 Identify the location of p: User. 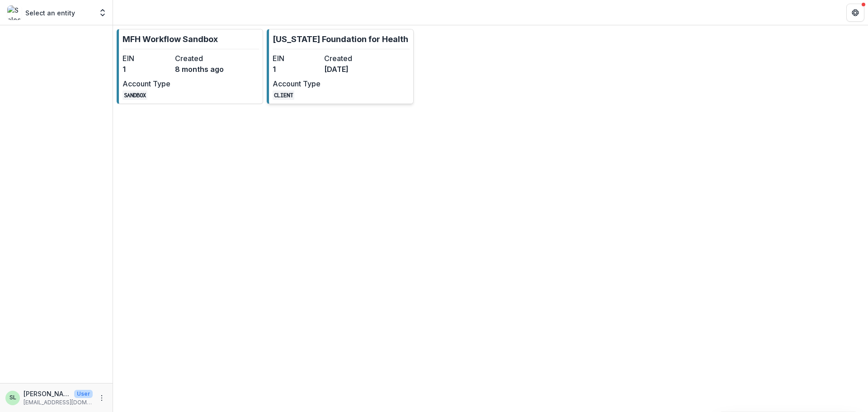
(83, 394).